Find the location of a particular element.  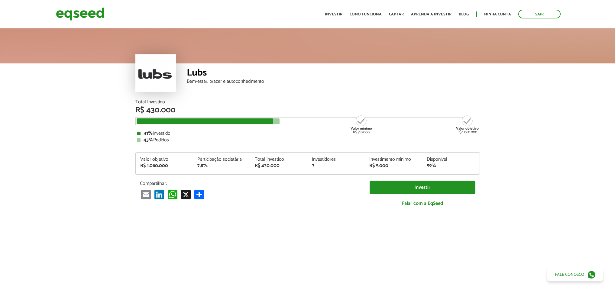

img: EqSeed is located at coordinates (80, 14).